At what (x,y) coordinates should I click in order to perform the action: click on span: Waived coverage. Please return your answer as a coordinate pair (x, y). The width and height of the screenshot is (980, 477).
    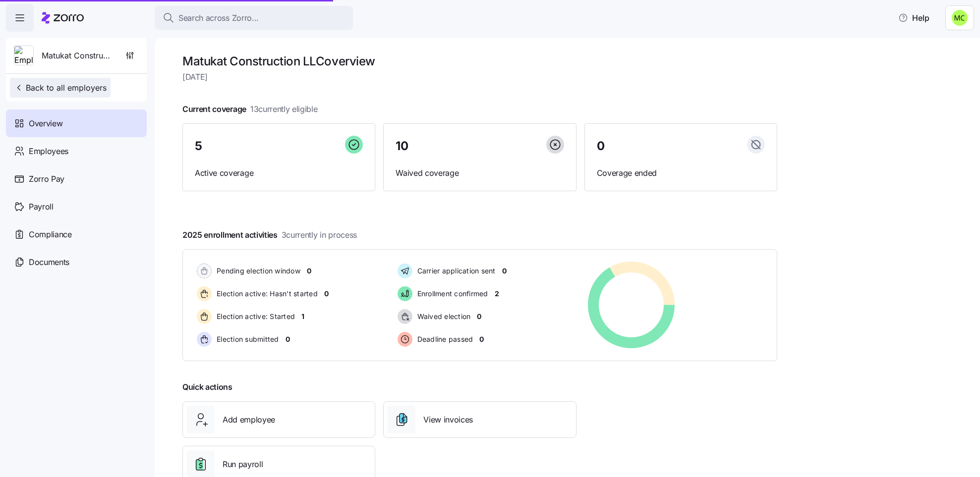
    Looking at the image, I should click on (479, 173).